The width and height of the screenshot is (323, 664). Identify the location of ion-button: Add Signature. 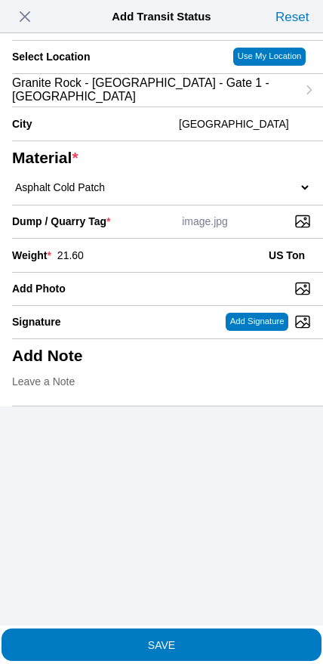
(257, 322).